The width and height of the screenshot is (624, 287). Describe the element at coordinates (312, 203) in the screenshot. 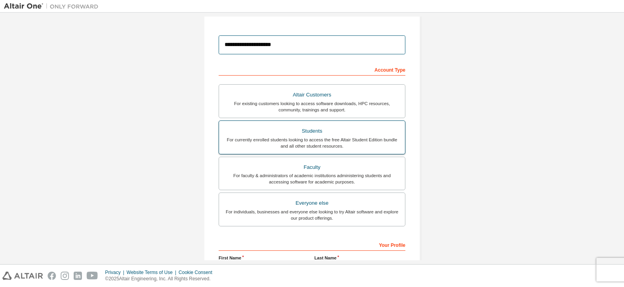

I see `div: Everyone else` at that location.